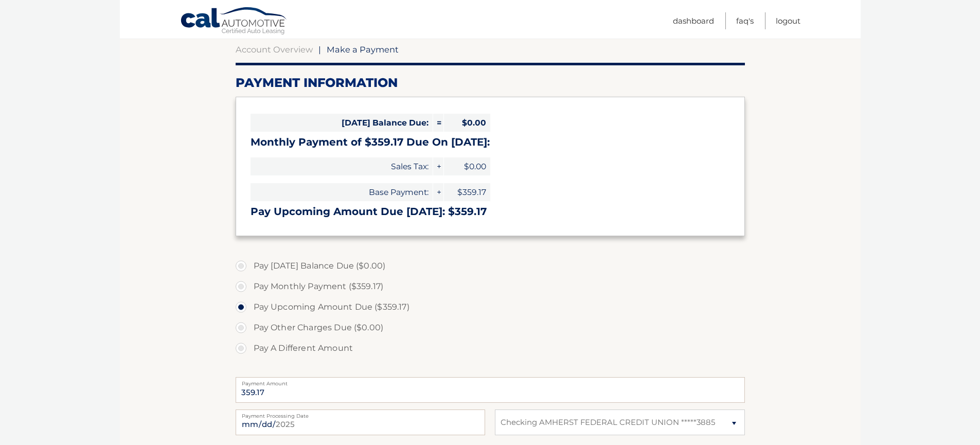 This screenshot has width=980, height=445. I want to click on label: Pay Other Charges Due ($0.00), so click(490, 328).